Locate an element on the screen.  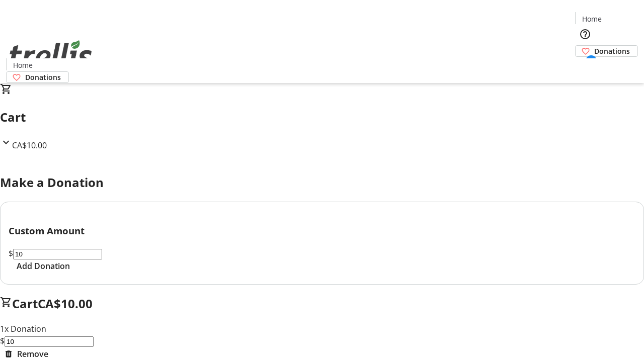
h3: Custom Amount is located at coordinates (322, 231).